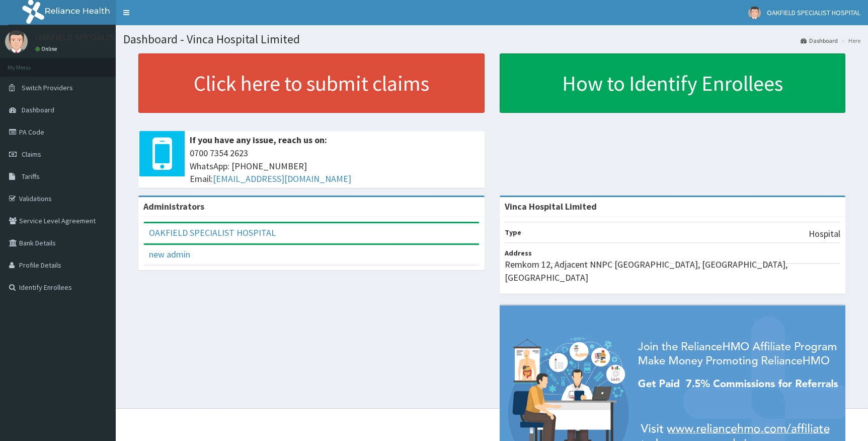 The image size is (868, 441). Describe the element at coordinates (48, 49) in the screenshot. I see `a: Online` at that location.